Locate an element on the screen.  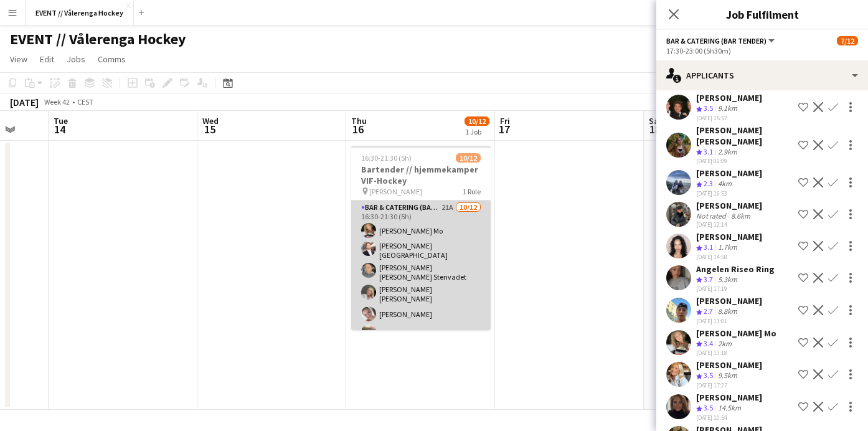
div: 17:30-23:00 (5h30m) is located at coordinates (763, 50).